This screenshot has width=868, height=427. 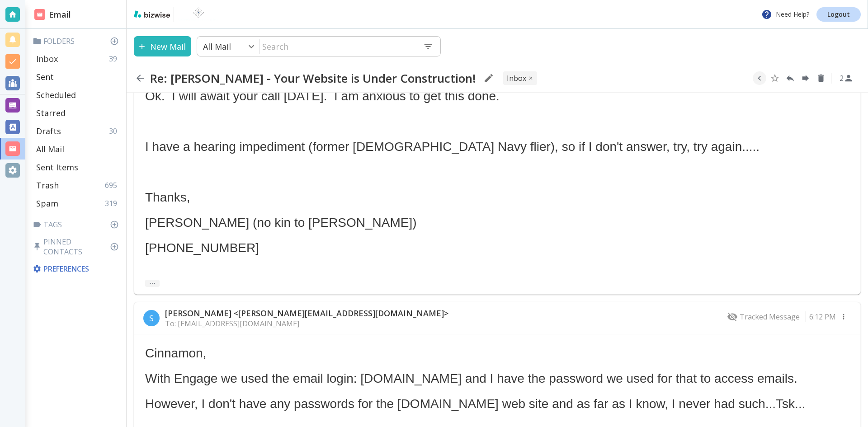 I want to click on div: Scheduled, so click(x=77, y=95).